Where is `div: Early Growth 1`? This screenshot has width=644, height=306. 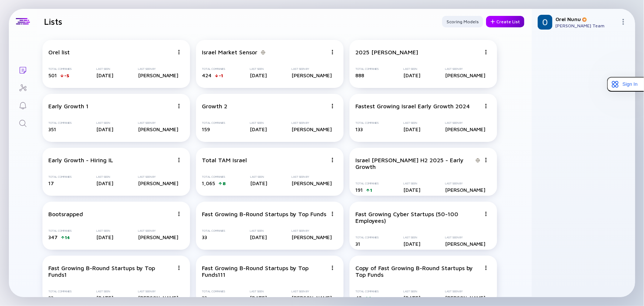 div: Early Growth 1 is located at coordinates (69, 106).